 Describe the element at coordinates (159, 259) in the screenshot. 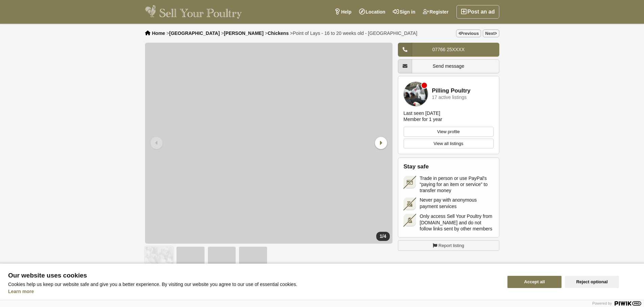

I see `img: Point of Lays - 16 to 20 weeks old - Lancashire - 1` at that location.